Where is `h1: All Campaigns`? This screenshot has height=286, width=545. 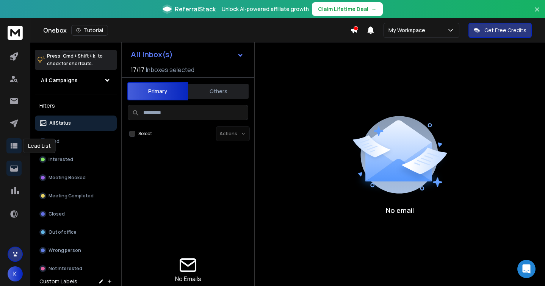 h1: All Campaigns is located at coordinates (59, 80).